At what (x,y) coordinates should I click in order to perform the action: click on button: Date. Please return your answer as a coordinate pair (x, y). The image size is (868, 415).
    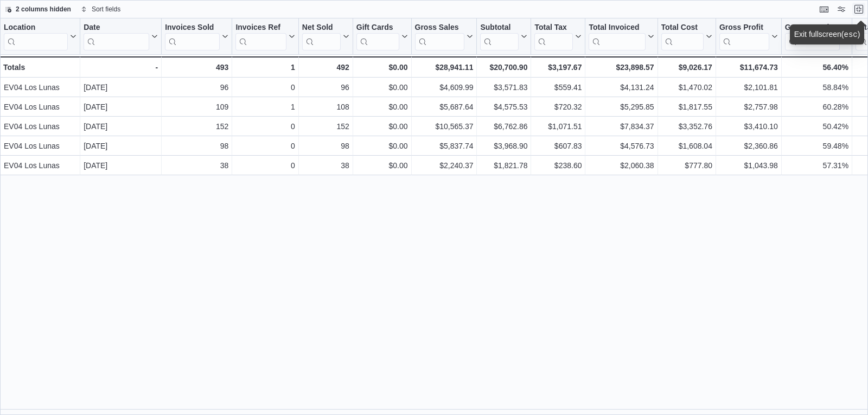
    Looking at the image, I should click on (120, 36).